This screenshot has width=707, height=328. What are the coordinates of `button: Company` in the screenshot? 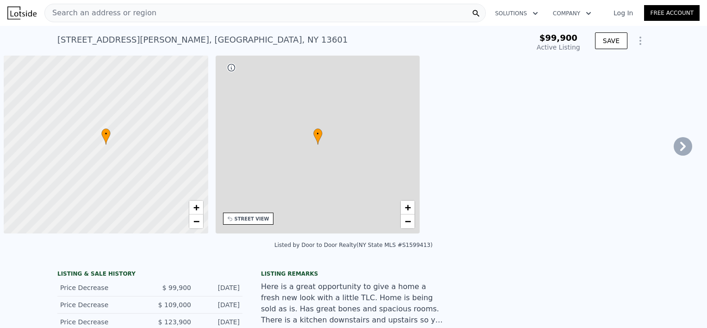 It's located at (572, 13).